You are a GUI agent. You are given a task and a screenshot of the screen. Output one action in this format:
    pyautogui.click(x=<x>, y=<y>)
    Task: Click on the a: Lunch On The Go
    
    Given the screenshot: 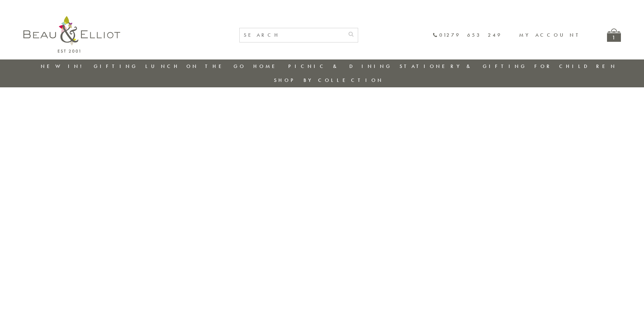 What is the action you would take?
    pyautogui.click(x=196, y=66)
    